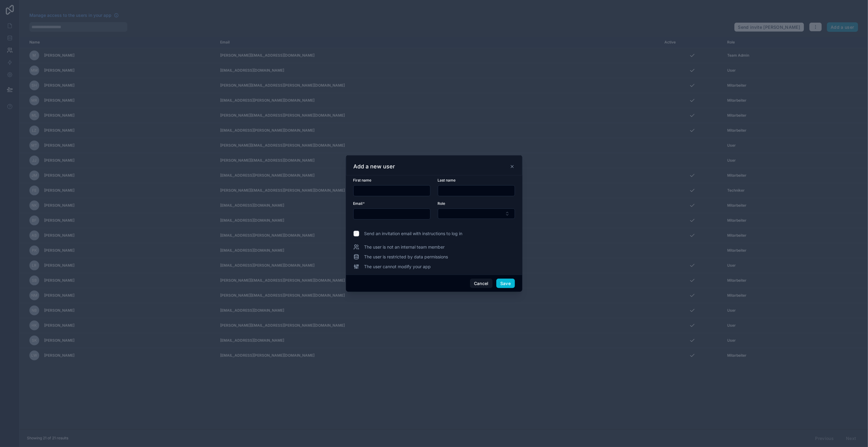  Describe the element at coordinates (358, 203) in the screenshot. I see `span: Email` at that location.